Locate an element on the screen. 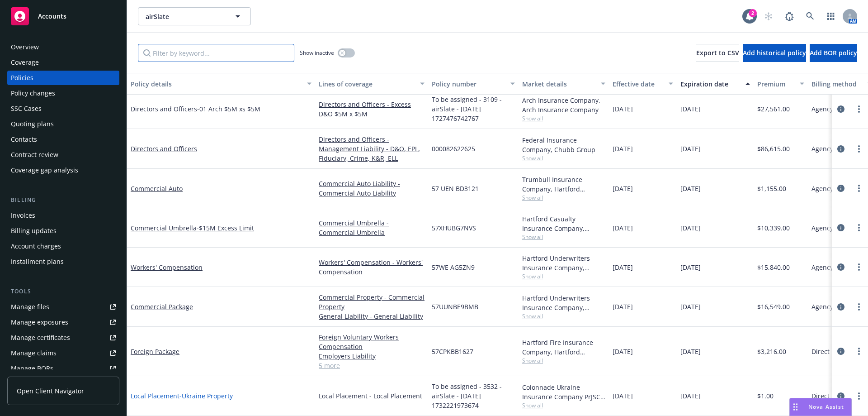  a: Account charges is located at coordinates (63, 246).